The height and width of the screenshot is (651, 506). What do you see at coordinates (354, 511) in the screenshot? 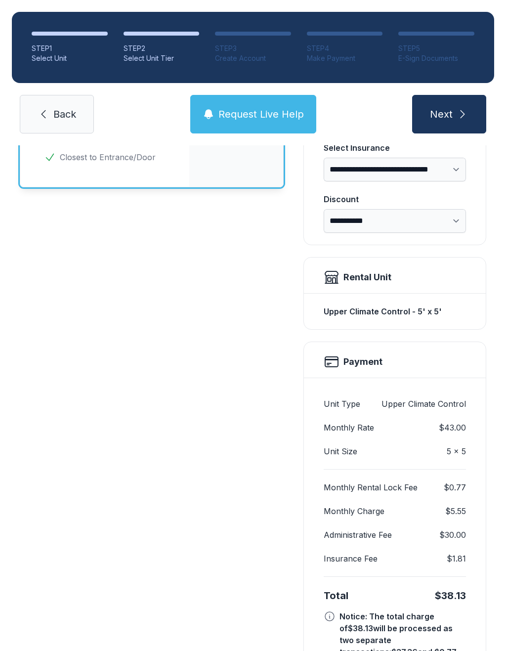
I see `dt: Monthly Charge` at bounding box center [354, 511].